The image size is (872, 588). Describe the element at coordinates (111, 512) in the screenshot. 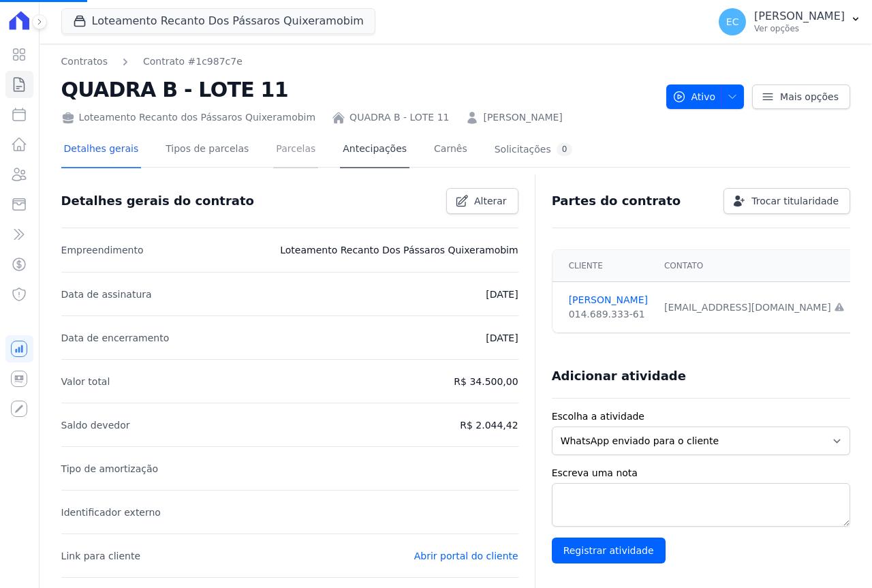

I see `p: Identificador externo` at that location.